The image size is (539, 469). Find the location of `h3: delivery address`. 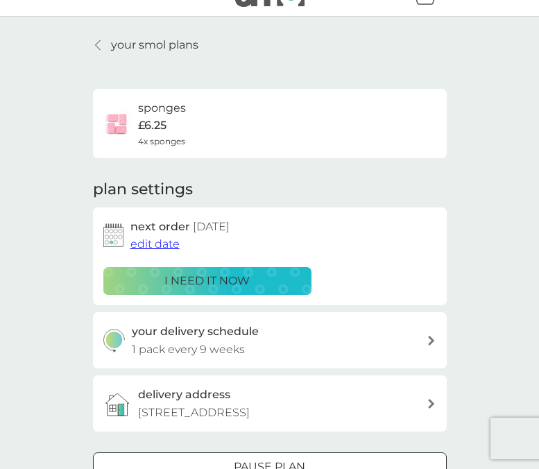

h3: delivery address is located at coordinates (184, 395).